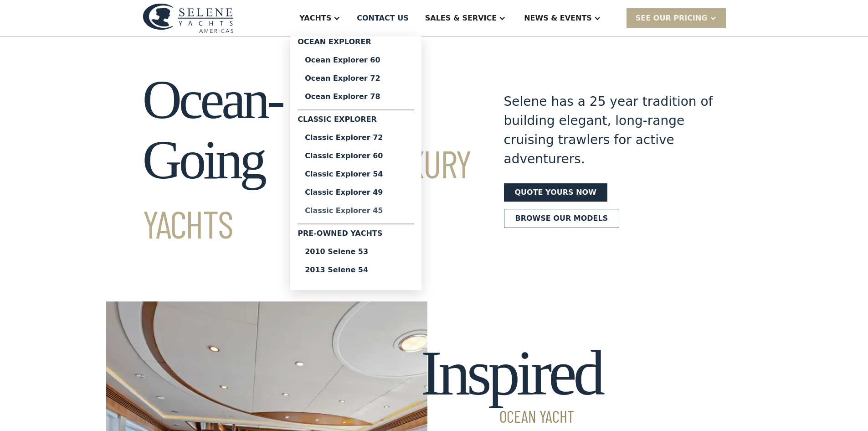 This screenshot has width=868, height=431. What do you see at coordinates (356, 211) in the screenshot?
I see `div: Classic Explorer 45` at bounding box center [356, 211].